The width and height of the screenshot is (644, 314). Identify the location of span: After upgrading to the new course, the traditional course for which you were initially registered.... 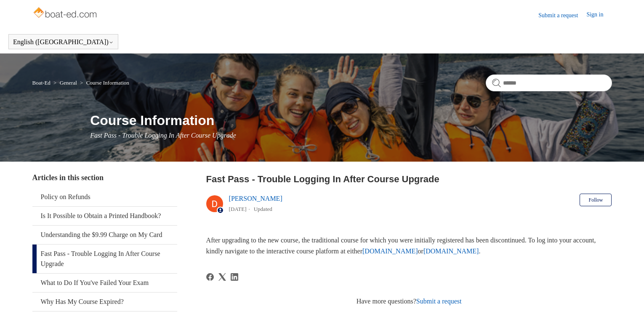
(401, 245).